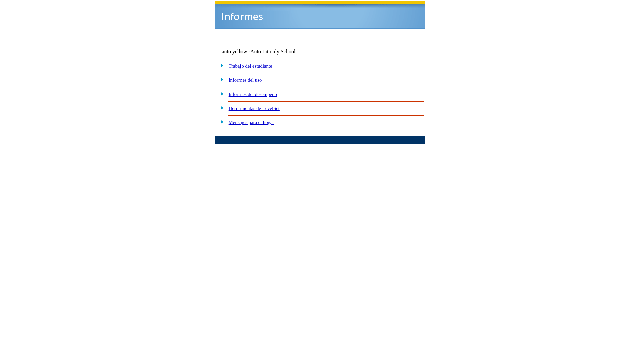 The height and width of the screenshot is (362, 644). What do you see at coordinates (253, 94) in the screenshot?
I see `a: Informes del desempeño` at bounding box center [253, 94].